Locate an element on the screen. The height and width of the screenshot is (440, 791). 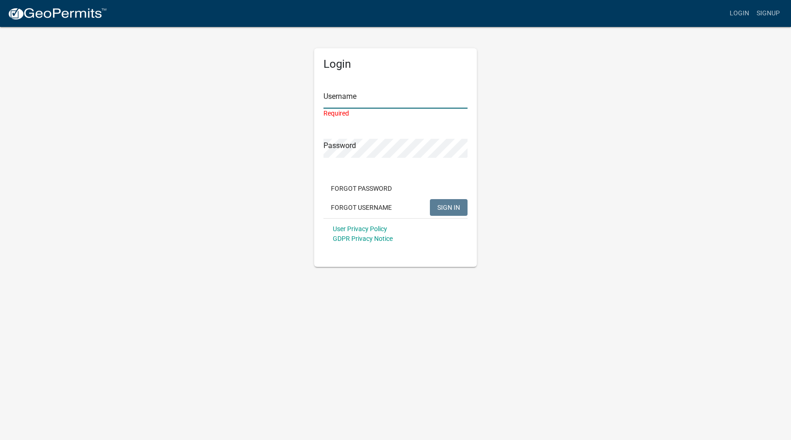
span: SIGN IN is located at coordinates (448, 207).